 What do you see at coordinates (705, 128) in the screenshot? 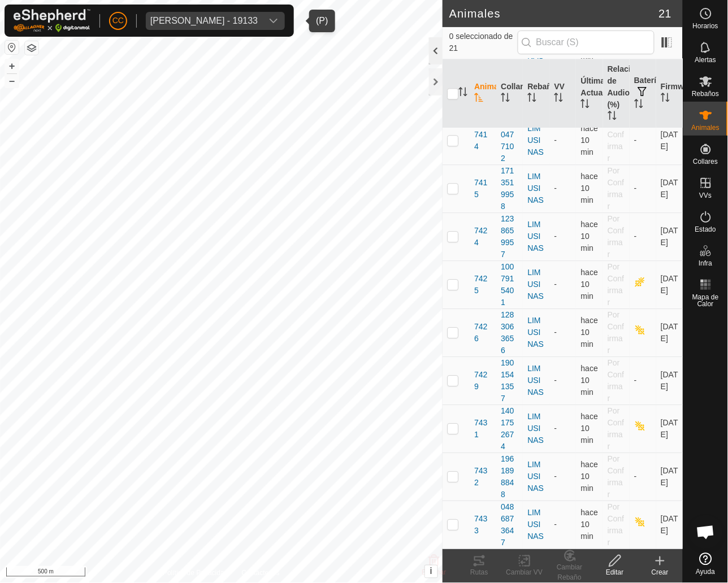
I see `span: Animales` at bounding box center [705, 128].